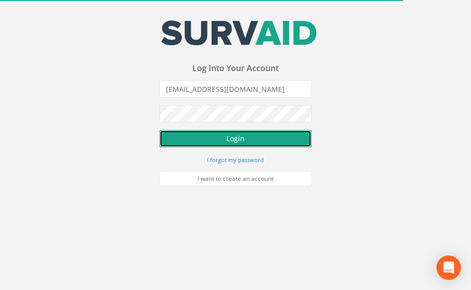 The height and width of the screenshot is (290, 471). I want to click on h3: Log Into Your Account, so click(235, 68).